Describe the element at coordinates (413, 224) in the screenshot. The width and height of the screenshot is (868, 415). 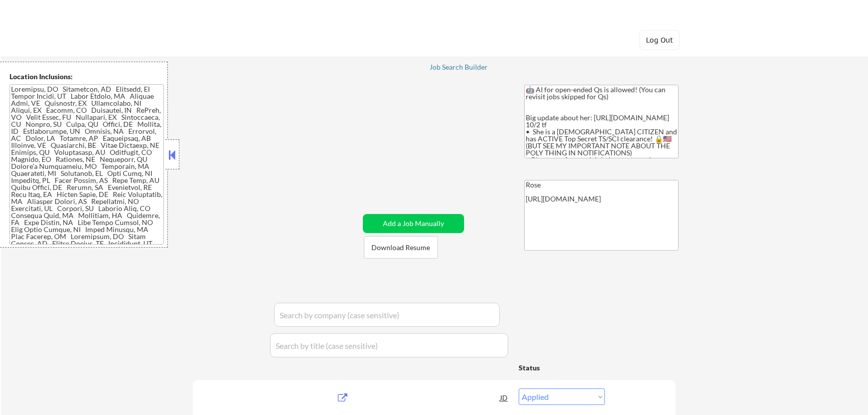
I see `button: Add a Job Manually` at that location.